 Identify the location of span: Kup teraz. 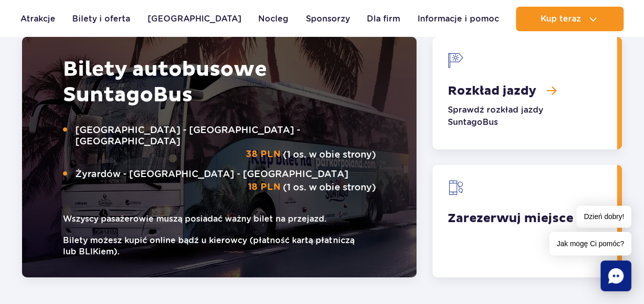
(560, 19).